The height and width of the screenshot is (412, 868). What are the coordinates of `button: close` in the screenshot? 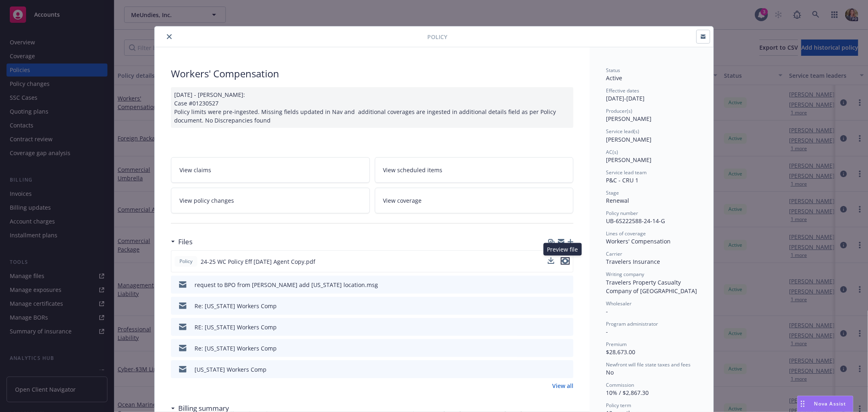 It's located at (169, 36).